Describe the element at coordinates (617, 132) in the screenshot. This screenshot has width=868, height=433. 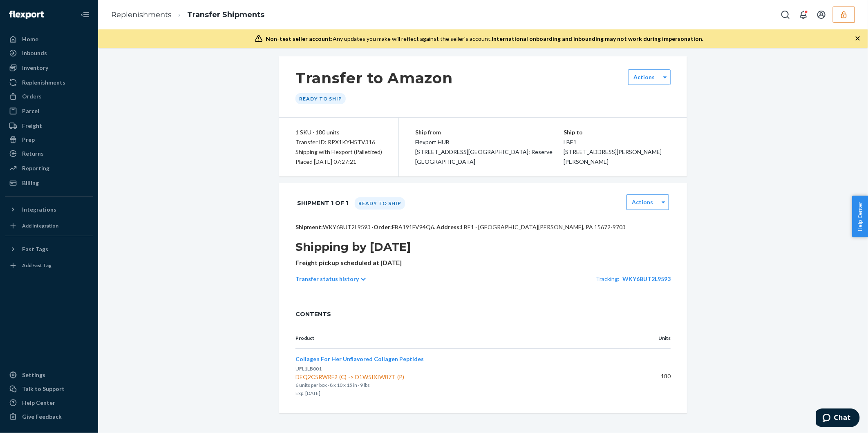
I see `p: Ship to` at that location.